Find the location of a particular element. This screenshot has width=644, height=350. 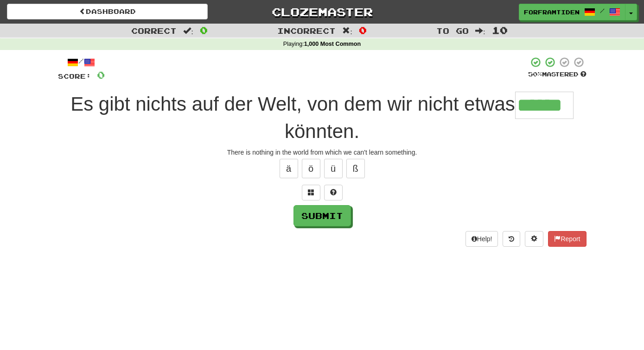

span: Correct is located at coordinates (154, 31).